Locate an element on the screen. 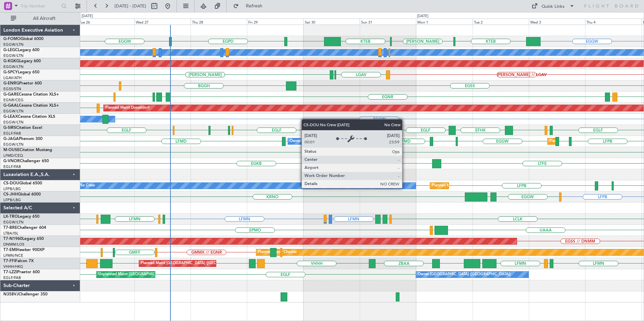 This screenshot has width=644, height=321. a: G-SIRSCitation Excel is located at coordinates (22, 128).